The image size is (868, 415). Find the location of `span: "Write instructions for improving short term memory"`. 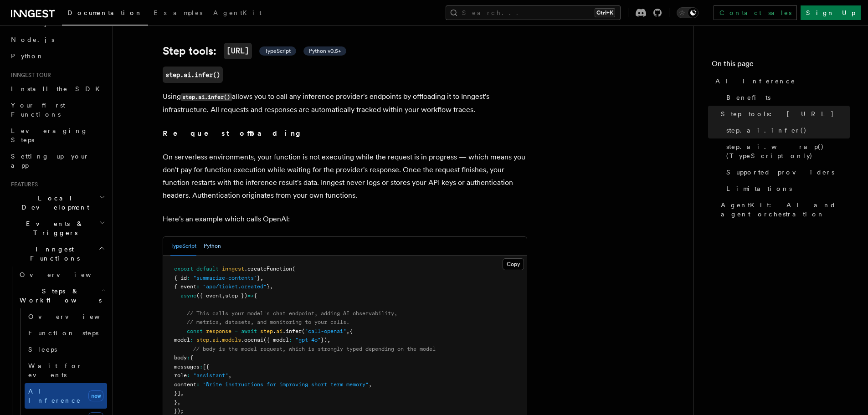

span: "Write instructions for improving short term memory" is located at coordinates (286, 385).